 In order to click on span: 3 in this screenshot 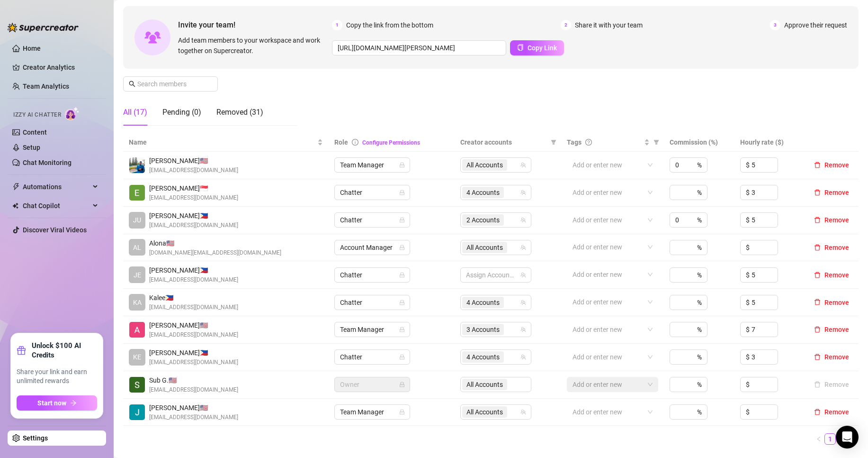, I will do `click(775, 25)`.